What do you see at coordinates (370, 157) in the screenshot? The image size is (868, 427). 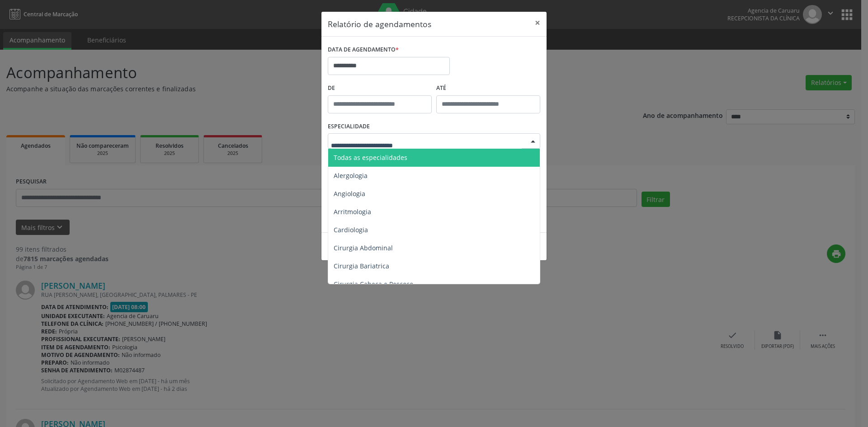 I see `span: Todas as especialidades` at bounding box center [370, 157].